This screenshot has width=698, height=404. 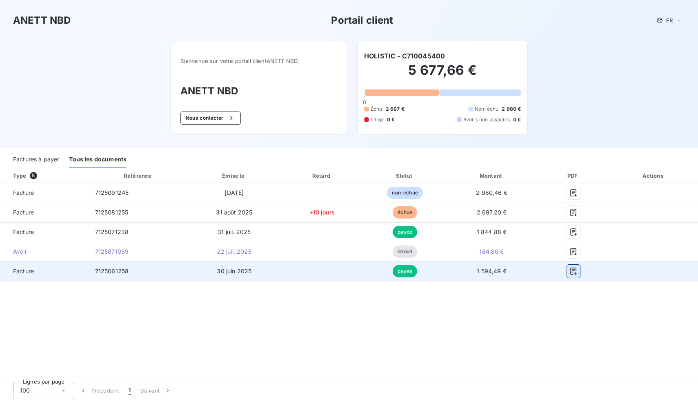 What do you see at coordinates (44, 251) in the screenshot?
I see `span: Avoir` at bounding box center [44, 251].